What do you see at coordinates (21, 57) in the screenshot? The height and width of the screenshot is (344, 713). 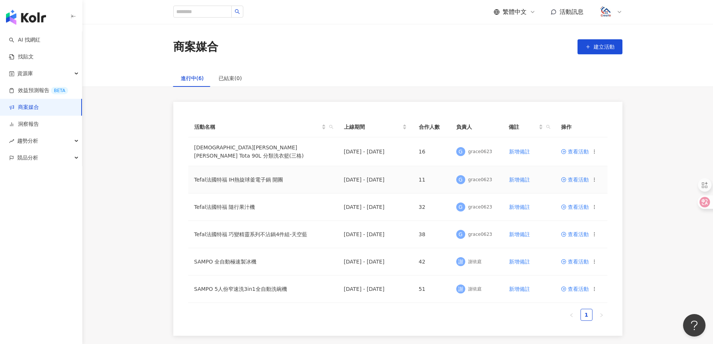 I see `a: 找貼文` at bounding box center [21, 57].